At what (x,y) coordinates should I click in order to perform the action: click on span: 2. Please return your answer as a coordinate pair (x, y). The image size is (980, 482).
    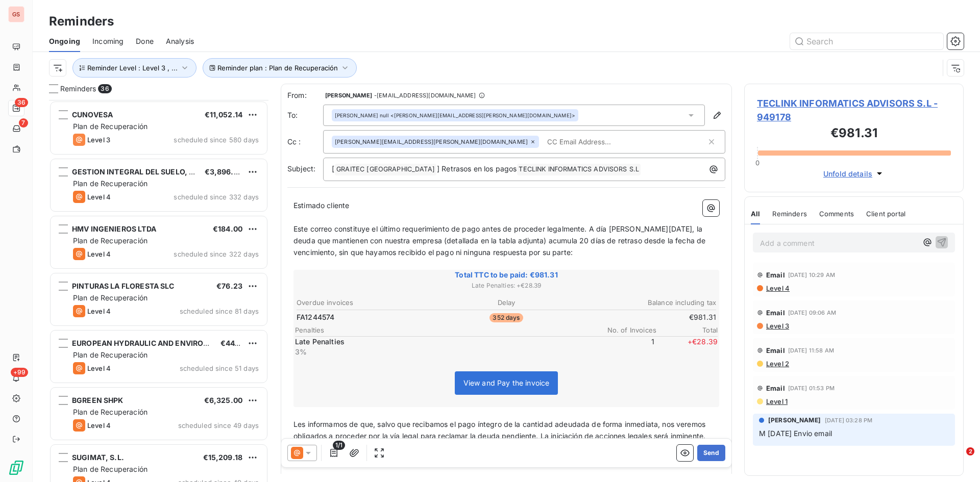
    Looking at the image, I should click on (971, 452).